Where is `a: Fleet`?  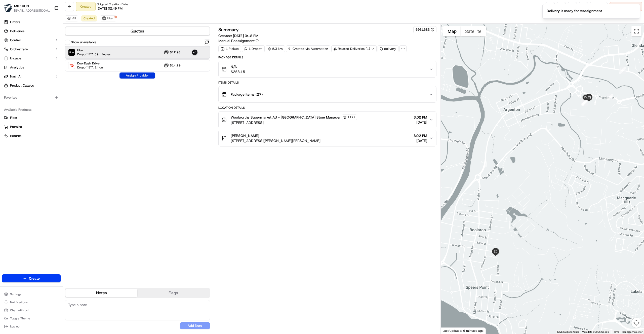
a: Fleet is located at coordinates (31, 118).